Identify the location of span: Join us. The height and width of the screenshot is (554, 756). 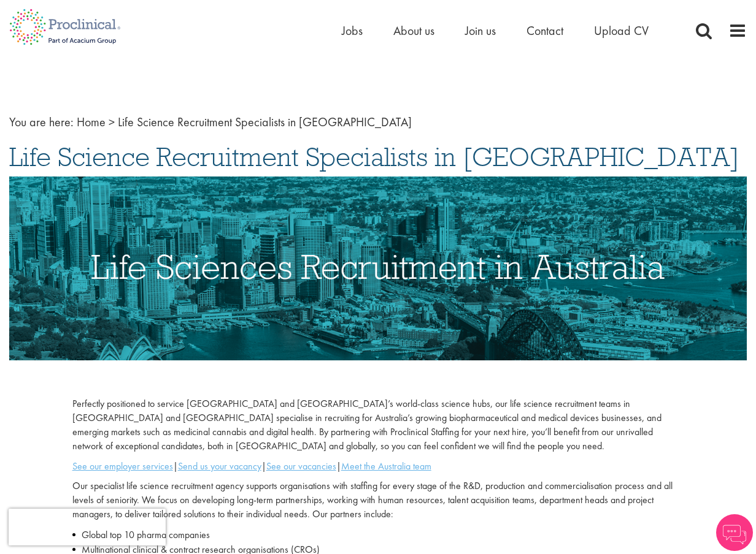
(480, 30).